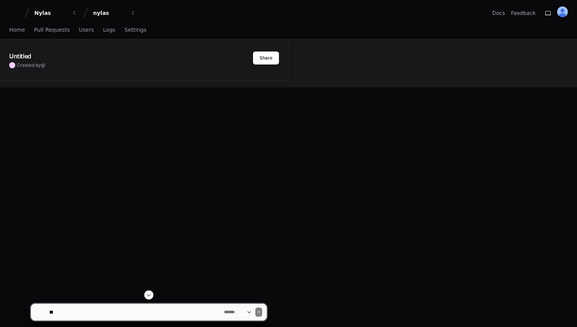  What do you see at coordinates (135, 30) in the screenshot?
I see `a: Settings` at bounding box center [135, 30].